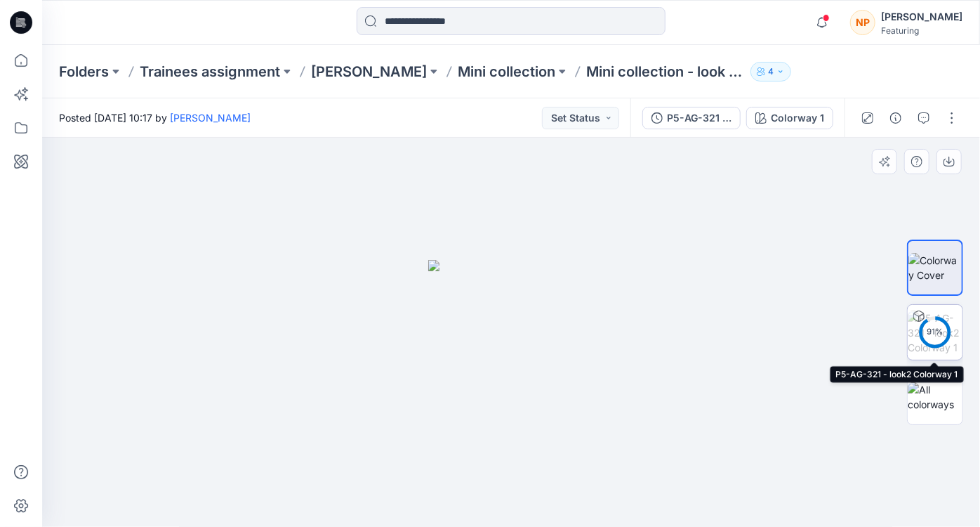 This screenshot has width=980, height=527. What do you see at coordinates (770, 71) in the screenshot?
I see `button: 4` at bounding box center [770, 71].